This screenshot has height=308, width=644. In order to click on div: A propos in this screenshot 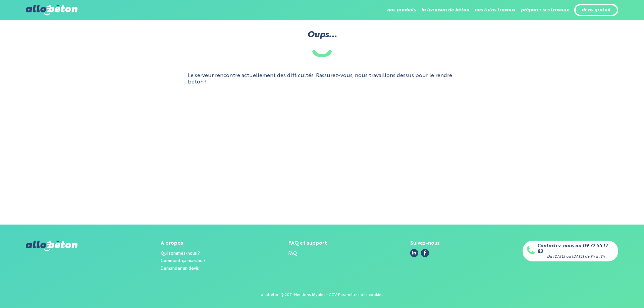, I will do `click(183, 244)`.